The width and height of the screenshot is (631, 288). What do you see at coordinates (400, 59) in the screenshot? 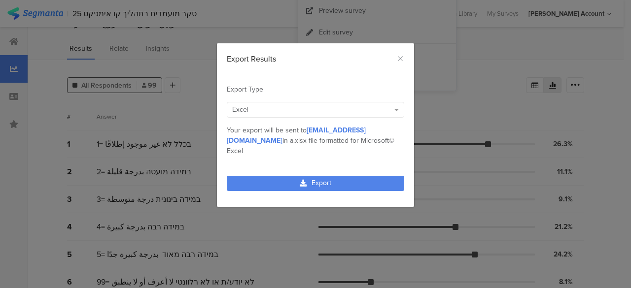
I see `button: Close` at bounding box center [400, 59].